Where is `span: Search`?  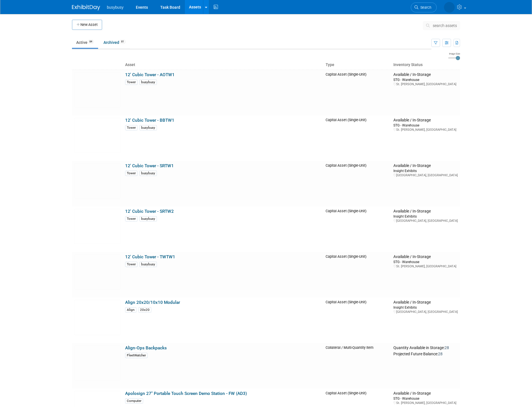
span: Search is located at coordinates (425, 7).